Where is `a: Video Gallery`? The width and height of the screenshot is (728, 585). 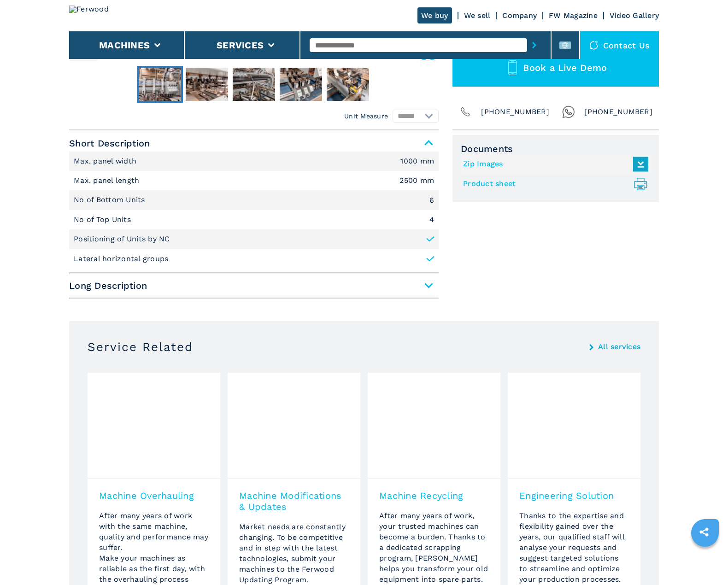
a: Video Gallery is located at coordinates (634, 16).